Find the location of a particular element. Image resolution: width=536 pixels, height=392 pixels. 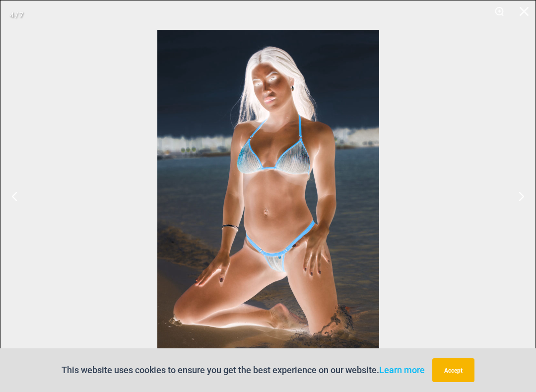

div: 4 / 7 is located at coordinates (16, 15).